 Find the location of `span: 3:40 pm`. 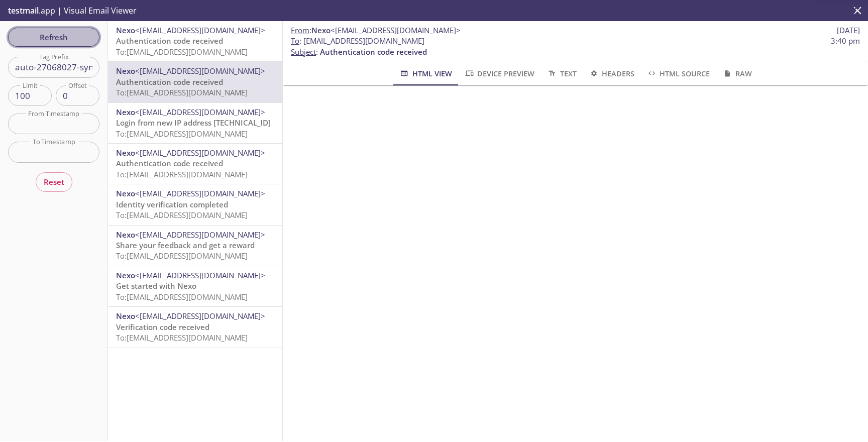

span: 3:40 pm is located at coordinates (846, 41).